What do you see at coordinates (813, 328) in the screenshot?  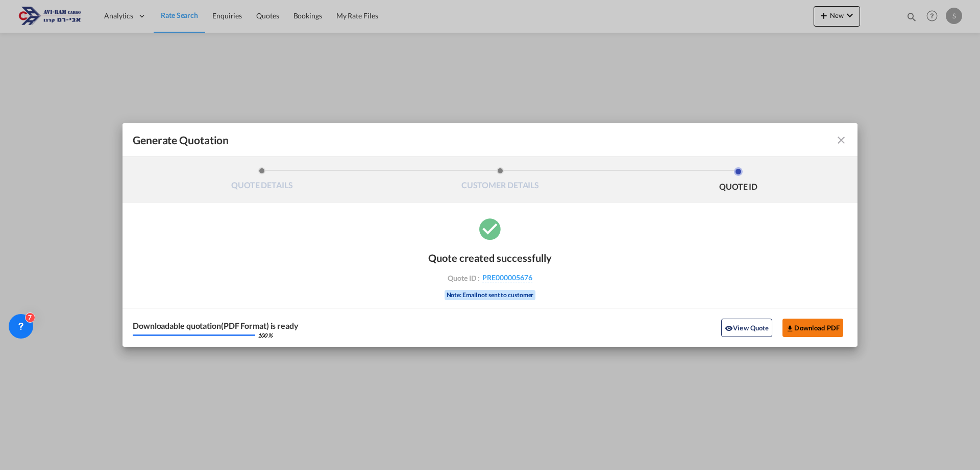 I see `button: Download PDF` at bounding box center [813, 328].